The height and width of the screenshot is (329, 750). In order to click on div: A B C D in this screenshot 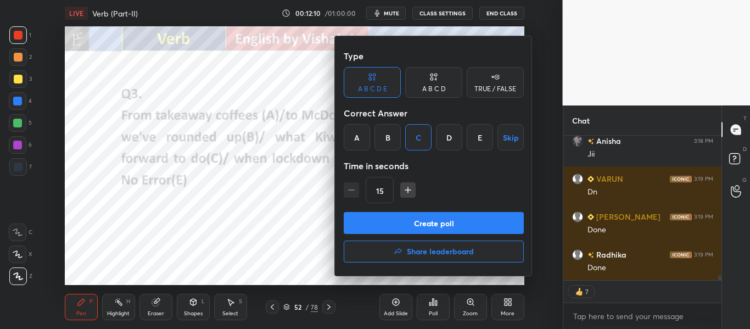, I will do `click(434, 89)`.